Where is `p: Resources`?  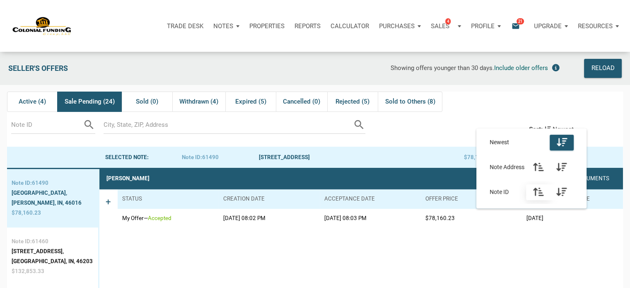
p: Resources is located at coordinates (595, 26).